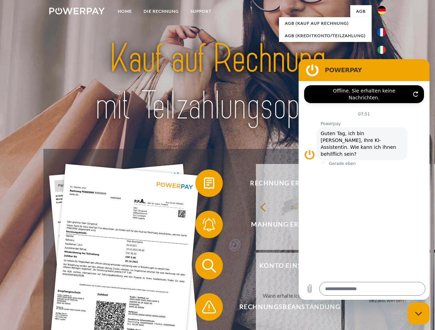  I want to click on a: Konto einsehen, so click(285, 266).